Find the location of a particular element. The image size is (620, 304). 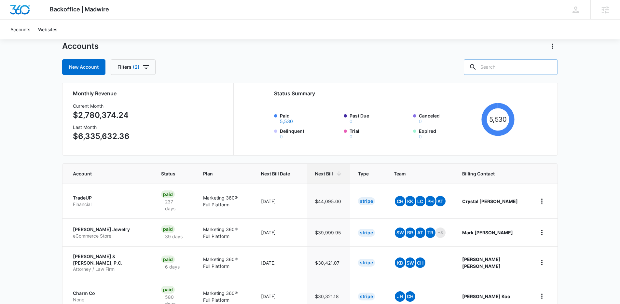

span: Billing Contact is located at coordinates (491, 173).